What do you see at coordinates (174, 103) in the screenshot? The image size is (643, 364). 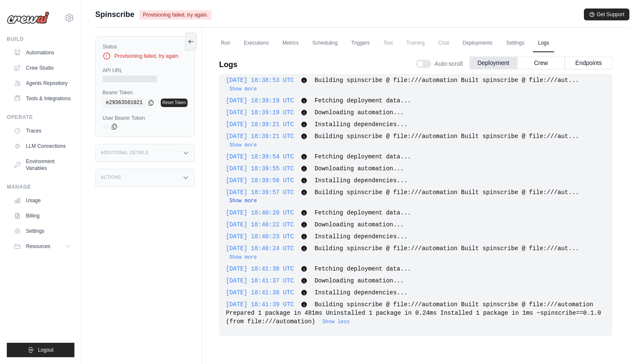 I see `a: Reset Token` at bounding box center [174, 103].